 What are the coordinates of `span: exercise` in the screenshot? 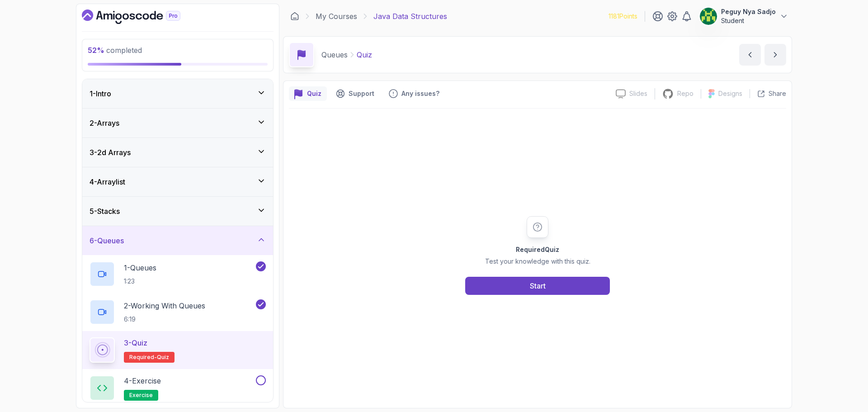 It's located at (141, 395).